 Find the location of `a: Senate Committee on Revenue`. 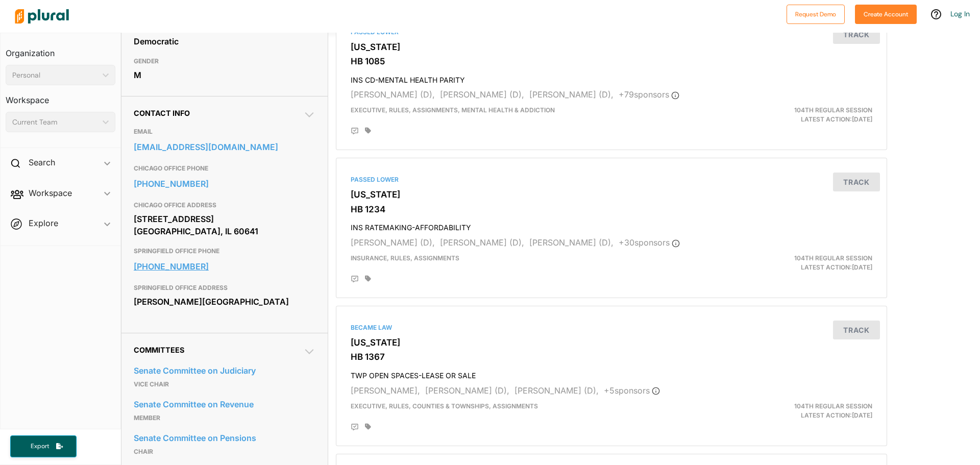

a: Senate Committee on Revenue is located at coordinates (225, 405).